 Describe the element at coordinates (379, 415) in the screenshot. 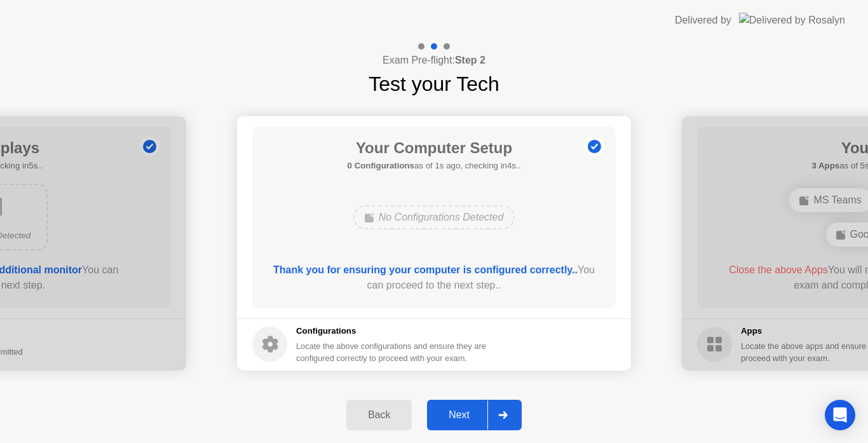

I see `button: Back` at that location.